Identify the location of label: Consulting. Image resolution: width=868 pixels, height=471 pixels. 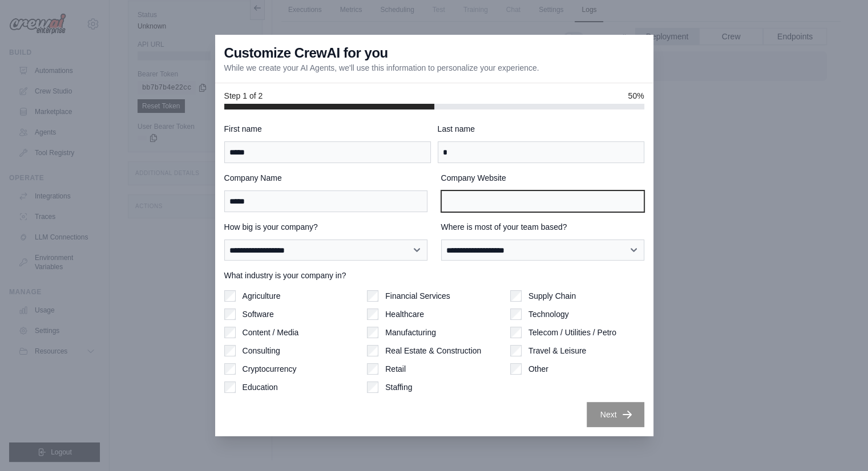
(261, 351).